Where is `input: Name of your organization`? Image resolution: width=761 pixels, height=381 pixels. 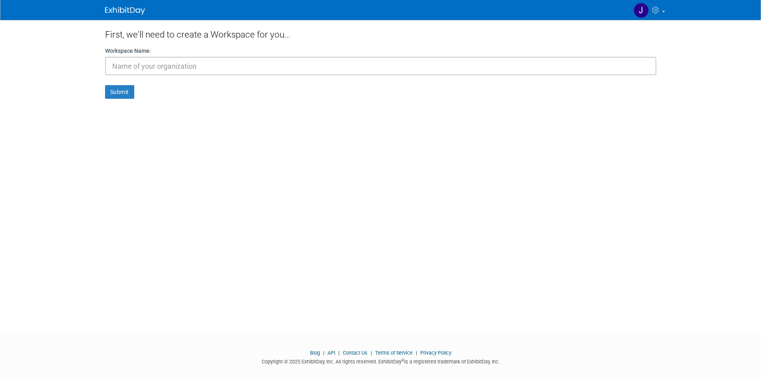
input: Name of your organization is located at coordinates (381, 66).